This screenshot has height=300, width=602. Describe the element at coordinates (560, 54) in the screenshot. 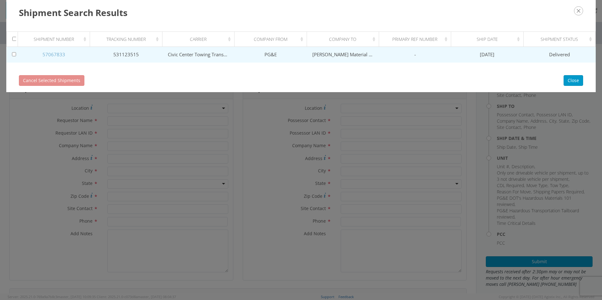

I see `span: Delivered` at that location.